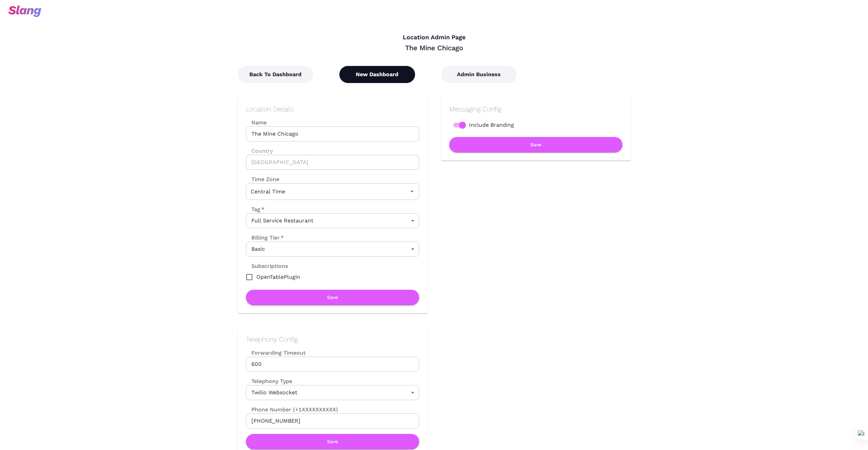 The image size is (868, 450). Describe the element at coordinates (333, 249) in the screenshot. I see `div: Basic` at that location.